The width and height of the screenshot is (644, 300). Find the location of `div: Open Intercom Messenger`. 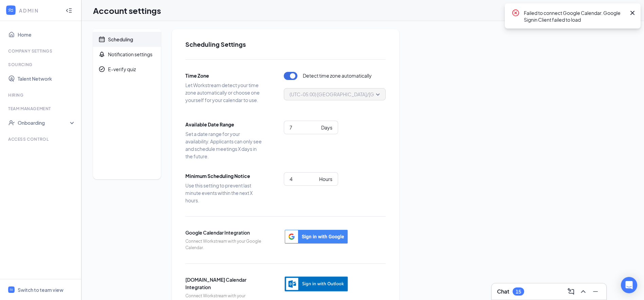

div: Open Intercom Messenger is located at coordinates (629, 285).